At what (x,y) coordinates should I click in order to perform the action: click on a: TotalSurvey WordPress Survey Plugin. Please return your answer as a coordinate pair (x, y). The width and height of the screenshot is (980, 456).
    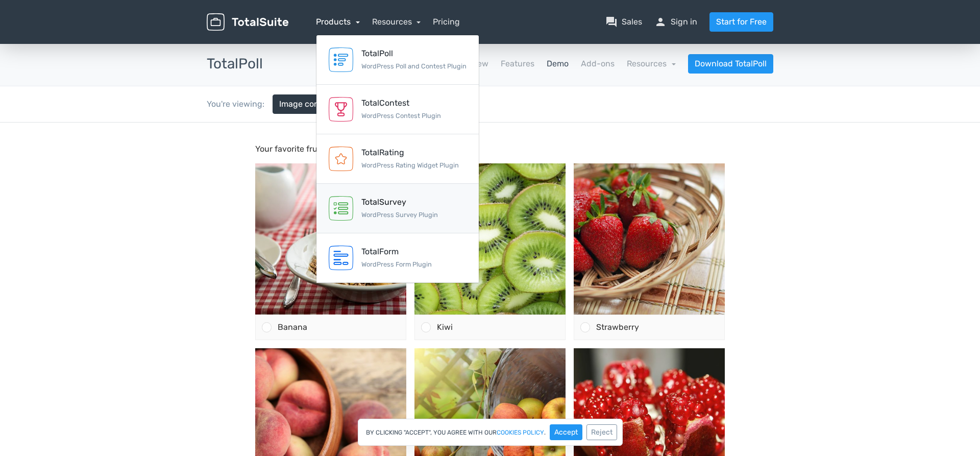
    Looking at the image, I should click on (398, 208).